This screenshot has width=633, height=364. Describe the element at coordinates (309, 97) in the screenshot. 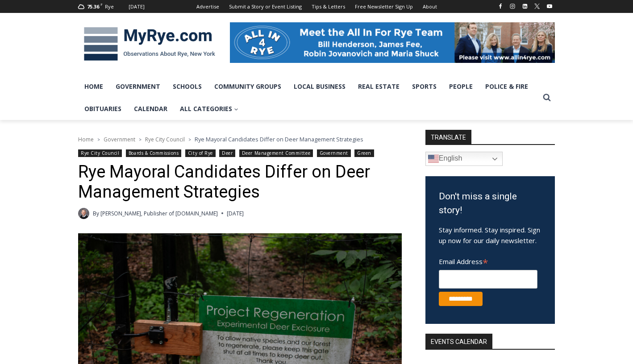

I see `nav: Primary Navigation` at that location.